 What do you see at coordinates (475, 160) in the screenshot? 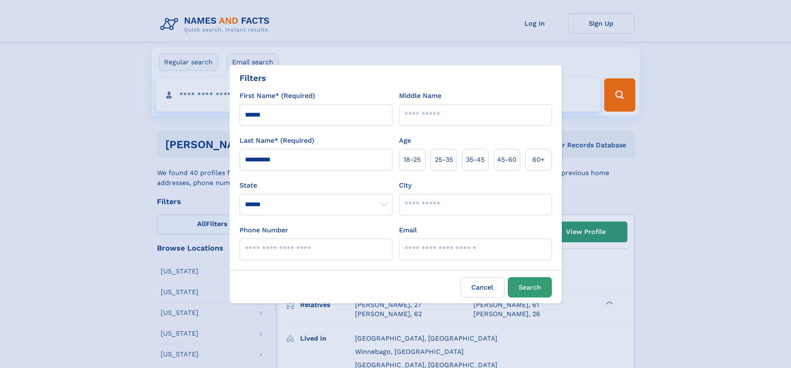
I see `span: 35‑45` at bounding box center [475, 160].